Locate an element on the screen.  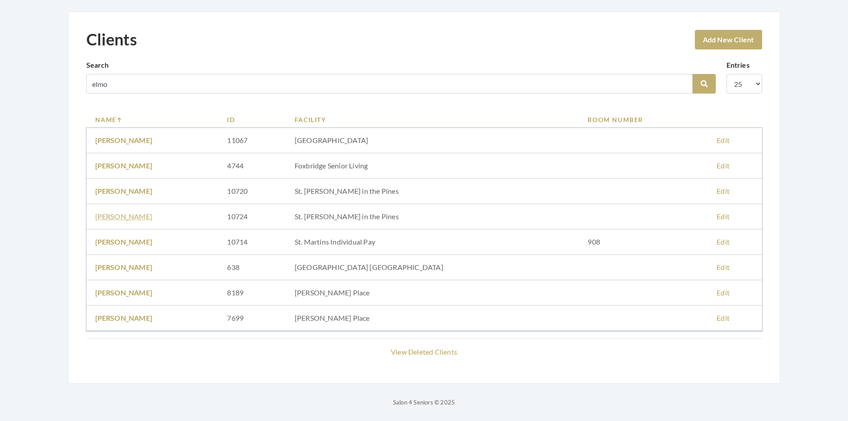
td: St. Martins Individual Pay is located at coordinates (432, 242).